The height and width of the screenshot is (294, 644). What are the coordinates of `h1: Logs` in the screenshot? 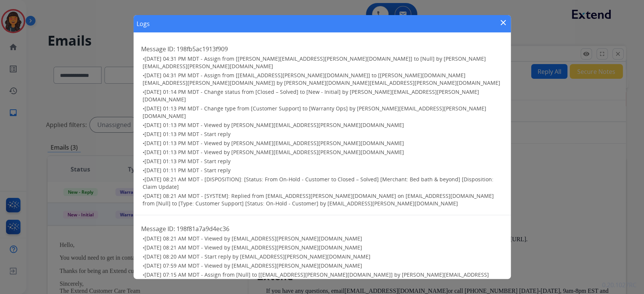 It's located at (143, 24).